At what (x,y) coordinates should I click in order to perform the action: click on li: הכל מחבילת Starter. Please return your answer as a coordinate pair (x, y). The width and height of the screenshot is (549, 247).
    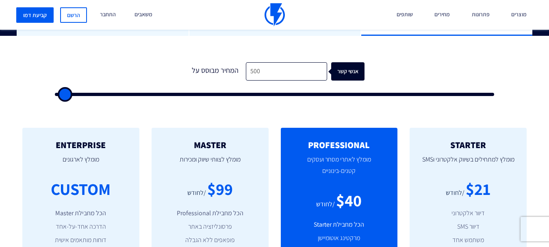
    Looking at the image, I should click on (340, 224).